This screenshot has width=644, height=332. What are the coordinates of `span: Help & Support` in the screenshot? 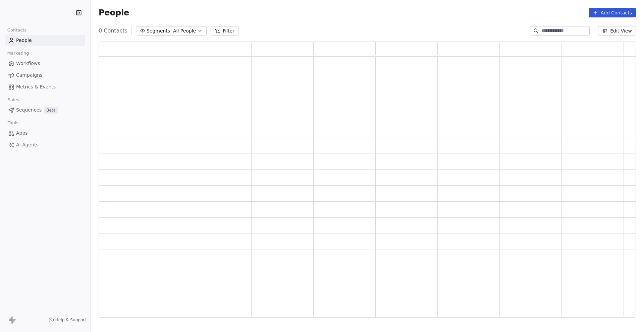 It's located at (71, 320).